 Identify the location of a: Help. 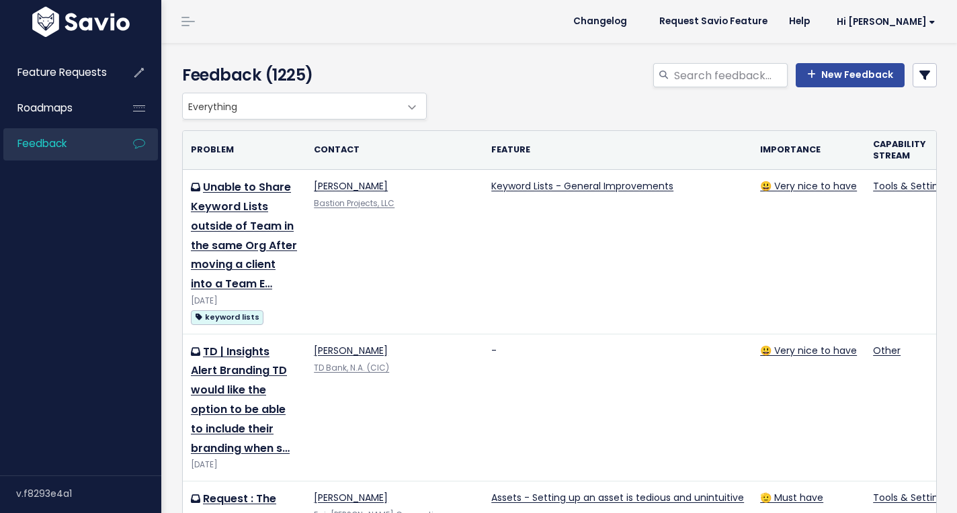
(799, 22).